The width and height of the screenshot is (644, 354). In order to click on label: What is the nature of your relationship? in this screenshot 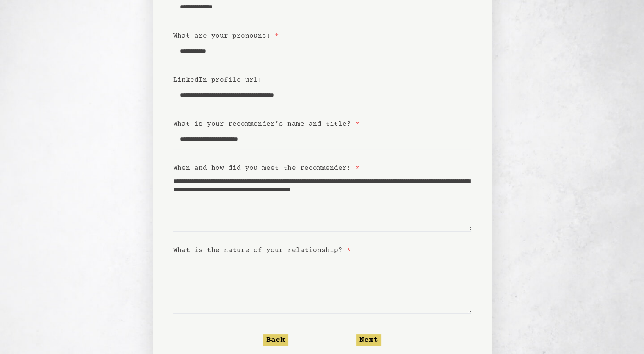, I will do `click(262, 250)`.